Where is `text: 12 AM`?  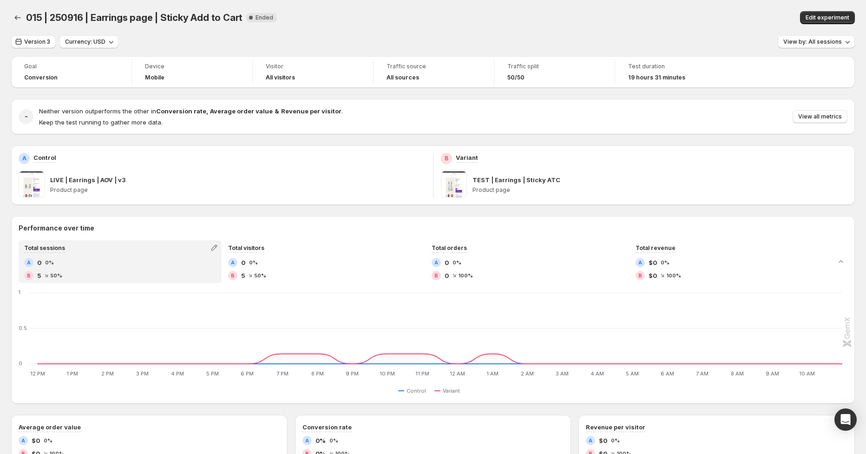
text: 12 AM is located at coordinates (457, 374).